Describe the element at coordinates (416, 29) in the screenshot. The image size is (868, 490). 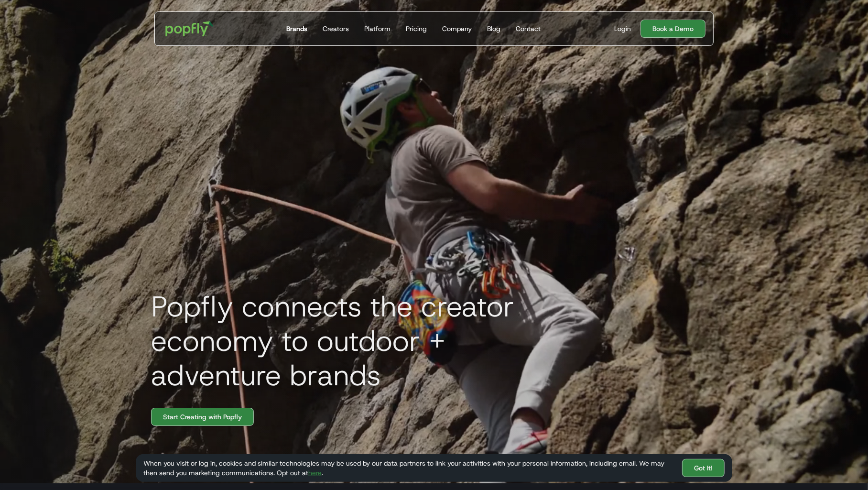
I see `a: Pricing` at that location.